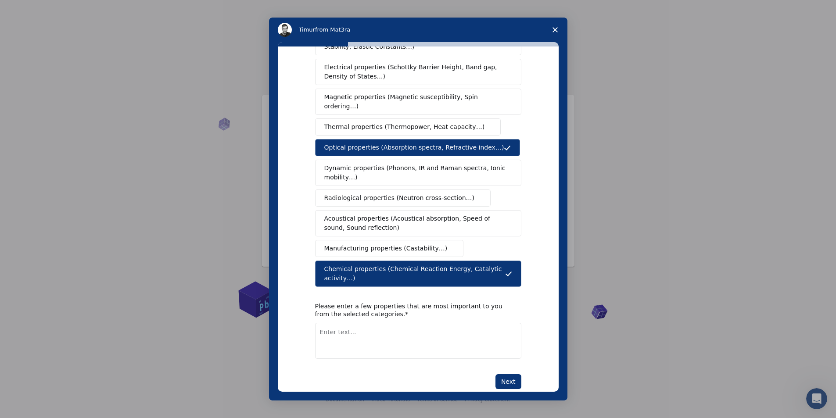  Describe the element at coordinates (418, 72) in the screenshot. I see `button: Electrical properties (Schottky Barrier Height, Band gap, Density of States…)` at that location.